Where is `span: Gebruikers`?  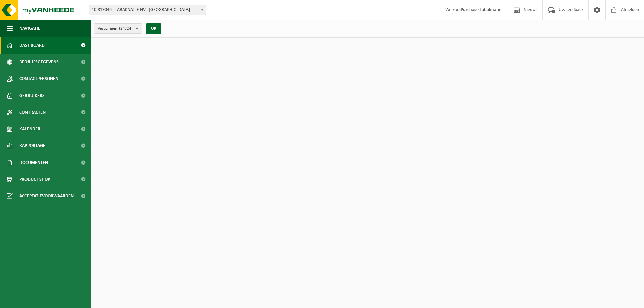
span: Gebruikers is located at coordinates (32, 95).